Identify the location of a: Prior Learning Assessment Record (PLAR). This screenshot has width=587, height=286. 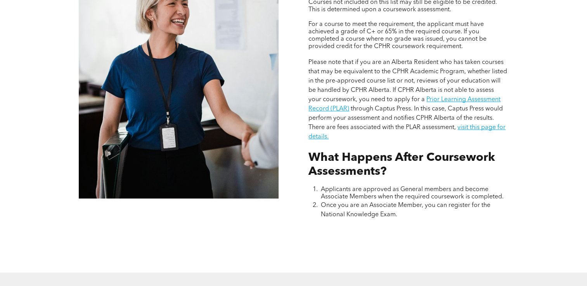
(404, 104).